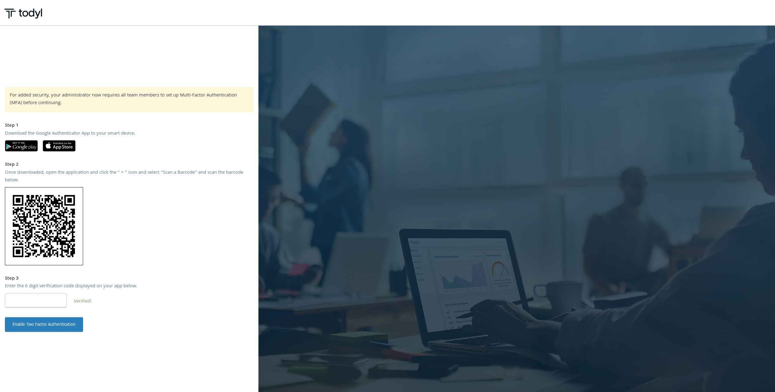 Image resolution: width=775 pixels, height=392 pixels. Describe the element at coordinates (12, 126) in the screenshot. I see `strong: Step 1` at that location.